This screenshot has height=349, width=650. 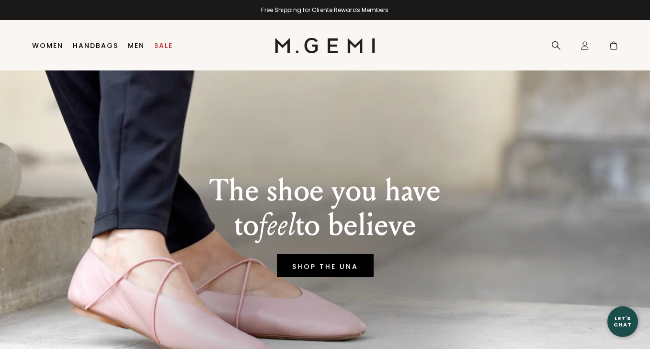 What do you see at coordinates (163, 45) in the screenshot?
I see `a: Sale` at bounding box center [163, 45].